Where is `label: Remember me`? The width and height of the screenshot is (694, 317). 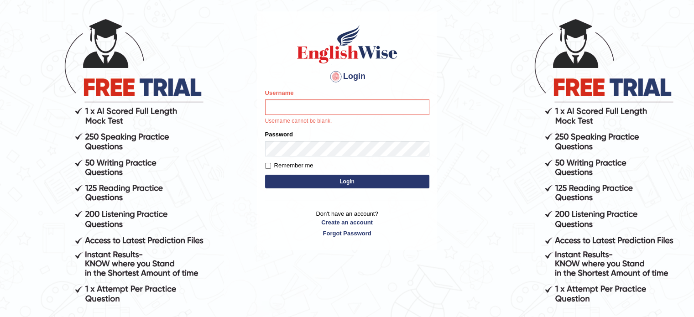
label: Remember me is located at coordinates (289, 166).